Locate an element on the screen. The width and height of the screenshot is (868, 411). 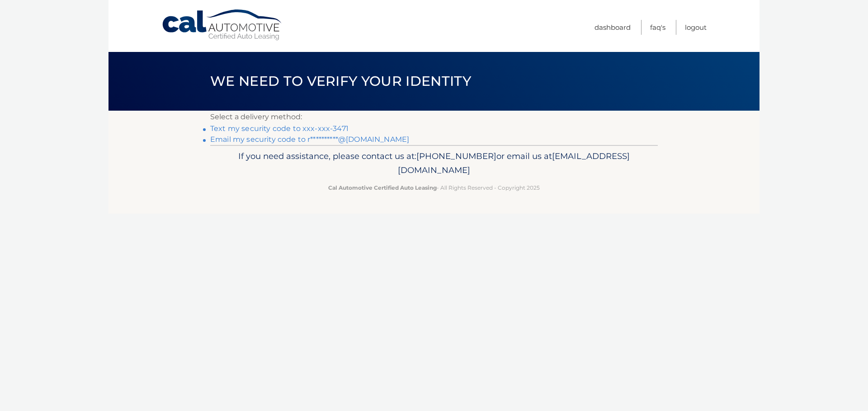
a: Cal Automotive is located at coordinates (222, 25).